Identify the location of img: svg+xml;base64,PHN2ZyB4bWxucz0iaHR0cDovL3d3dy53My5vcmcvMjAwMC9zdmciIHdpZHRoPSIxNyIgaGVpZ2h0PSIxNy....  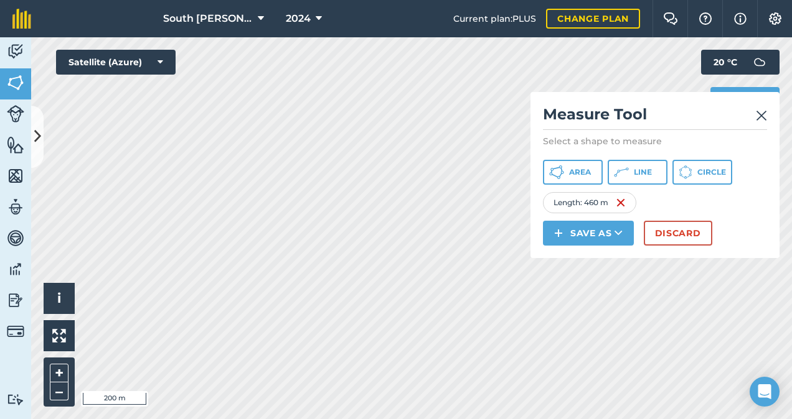
(740, 19).